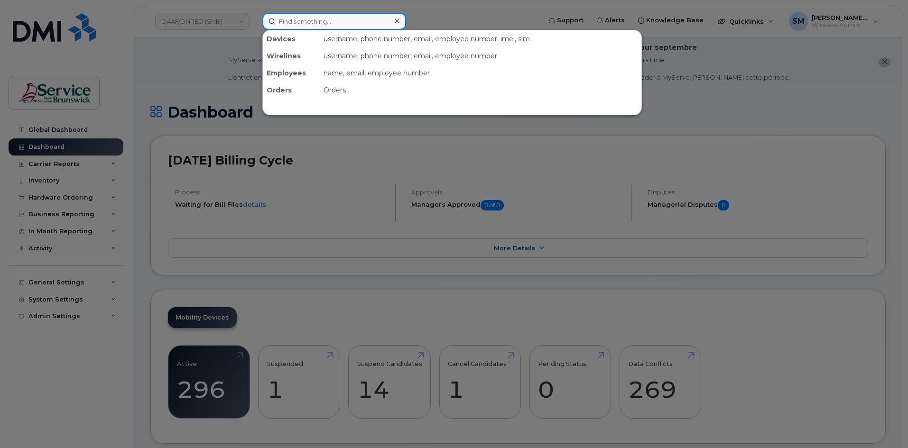 The height and width of the screenshot is (448, 908). I want to click on div: Wirelines, so click(291, 56).